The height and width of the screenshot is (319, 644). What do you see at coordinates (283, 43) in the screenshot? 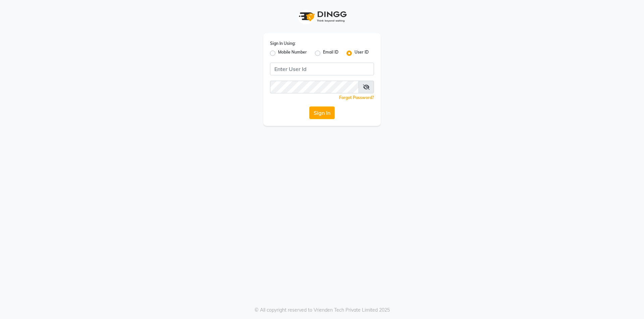
I see `label: Sign In Using:` at bounding box center [283, 43].